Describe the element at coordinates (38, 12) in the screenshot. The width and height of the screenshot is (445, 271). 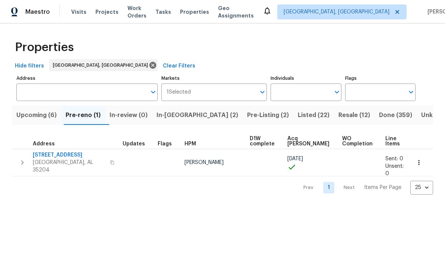
I see `span: Maestro` at that location.